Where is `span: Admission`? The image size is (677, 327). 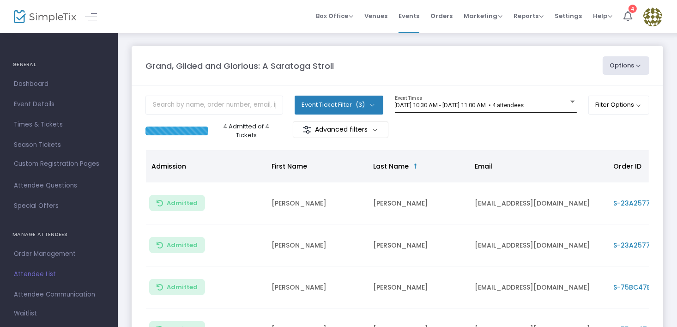
span: Admission is located at coordinates (168, 166).